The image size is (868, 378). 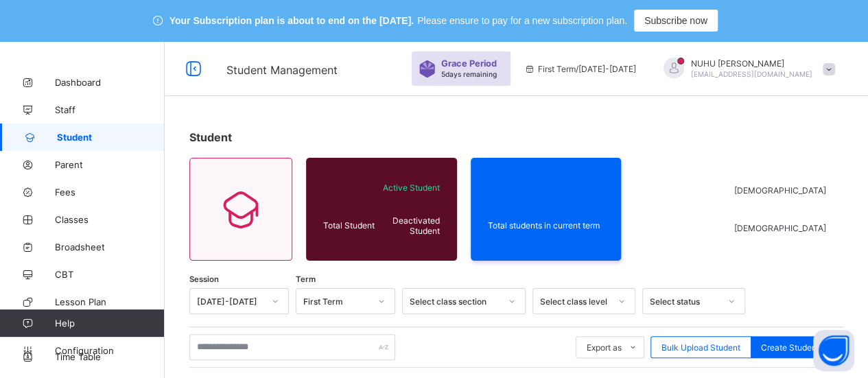 What do you see at coordinates (305, 279) in the screenshot?
I see `span: Term` at bounding box center [305, 279].